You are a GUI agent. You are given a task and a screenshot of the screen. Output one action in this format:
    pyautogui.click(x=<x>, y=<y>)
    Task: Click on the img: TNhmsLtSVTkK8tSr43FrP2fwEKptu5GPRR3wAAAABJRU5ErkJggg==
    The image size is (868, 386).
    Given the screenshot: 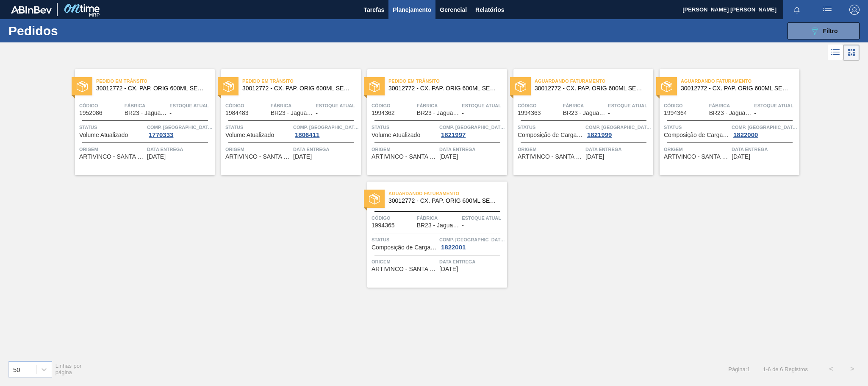 What is the action you would take?
    pyautogui.click(x=31, y=9)
    